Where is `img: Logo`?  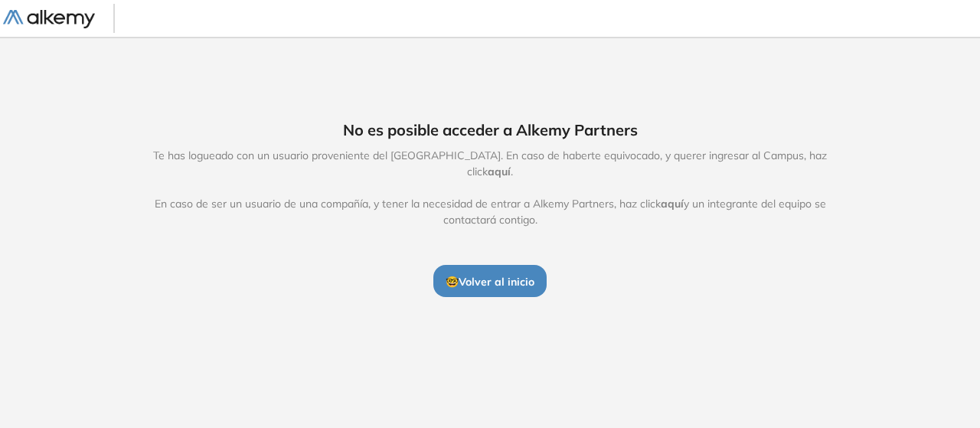 img: Logo is located at coordinates (49, 19).